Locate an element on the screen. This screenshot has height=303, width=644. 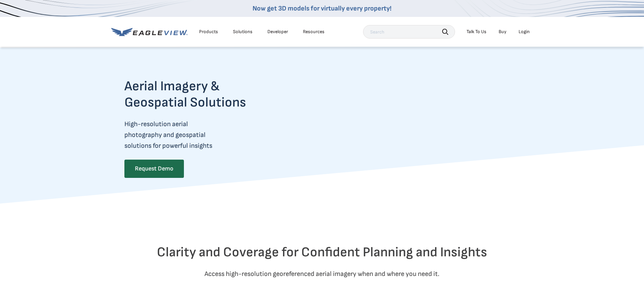
div: Solutions is located at coordinates (243, 32).